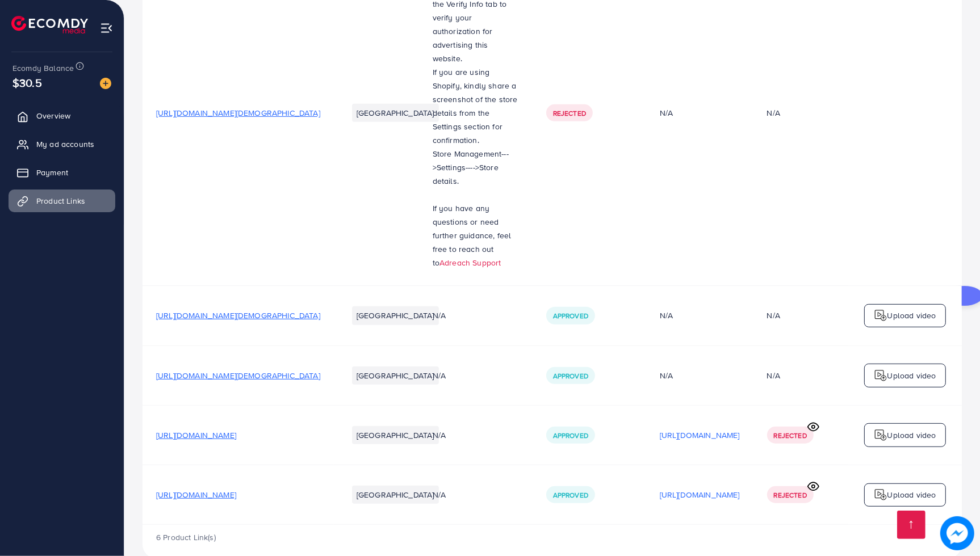 Image resolution: width=980 pixels, height=556 pixels. Describe the element at coordinates (52, 173) in the screenshot. I see `span: Payment` at that location.